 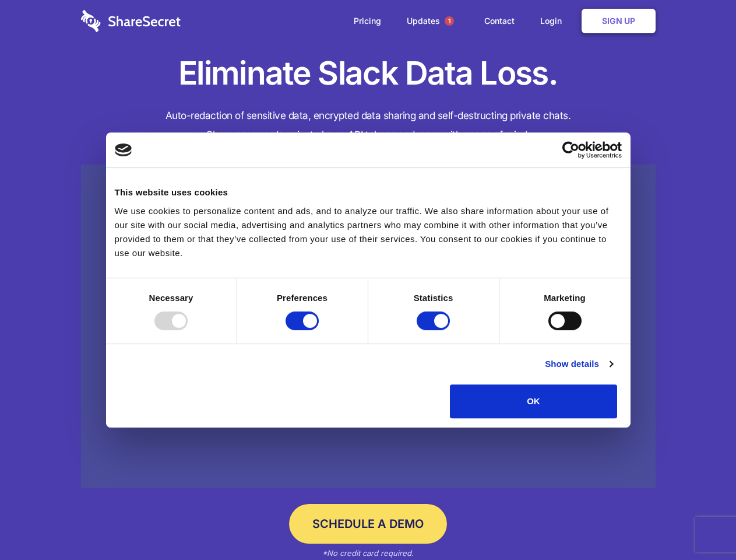 What do you see at coordinates (302, 297) in the screenshot?
I see `strong: Preferences` at bounding box center [302, 297].